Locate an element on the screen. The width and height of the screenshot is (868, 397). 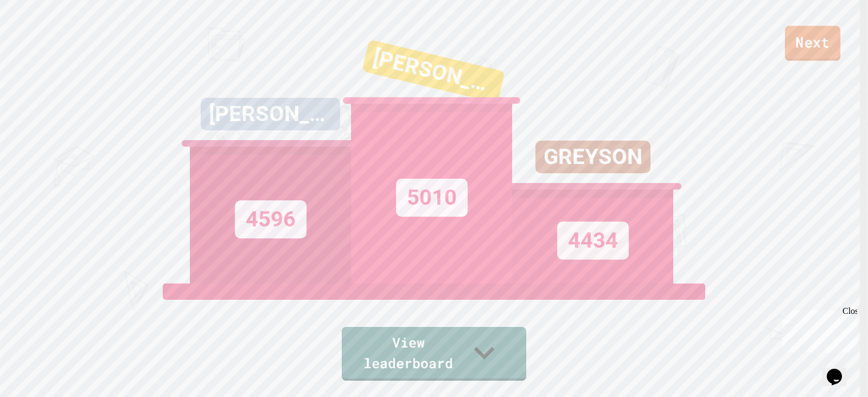
div: 4434 is located at coordinates (593, 240).